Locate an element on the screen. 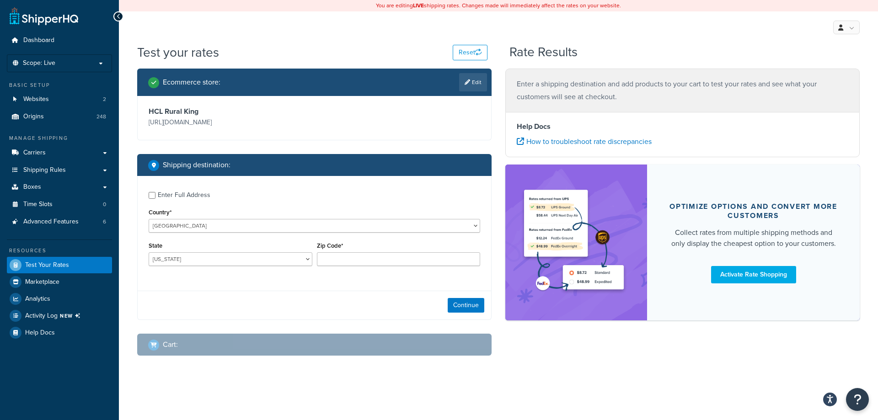  span: Shipping Rules is located at coordinates (44, 170).